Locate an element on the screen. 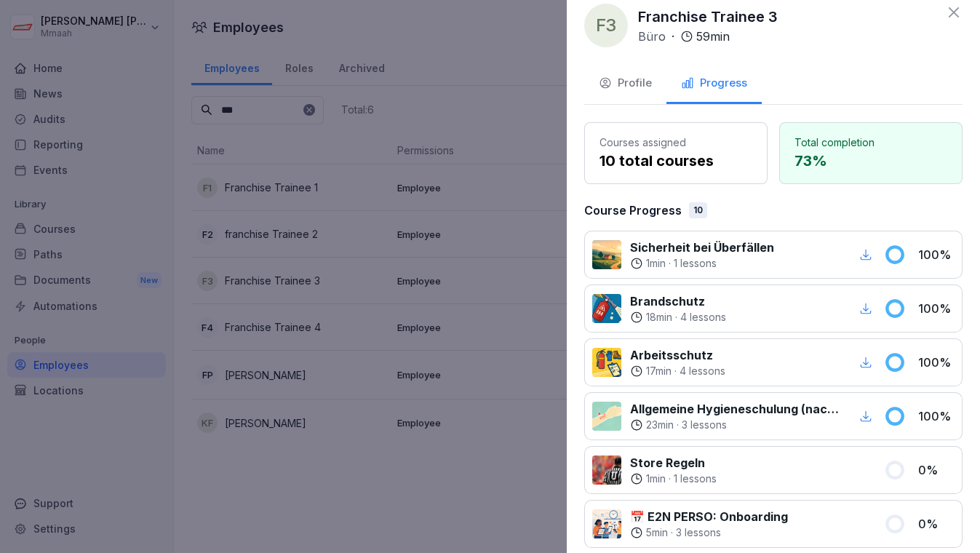 The width and height of the screenshot is (980, 553). div: 10 is located at coordinates (698, 210).